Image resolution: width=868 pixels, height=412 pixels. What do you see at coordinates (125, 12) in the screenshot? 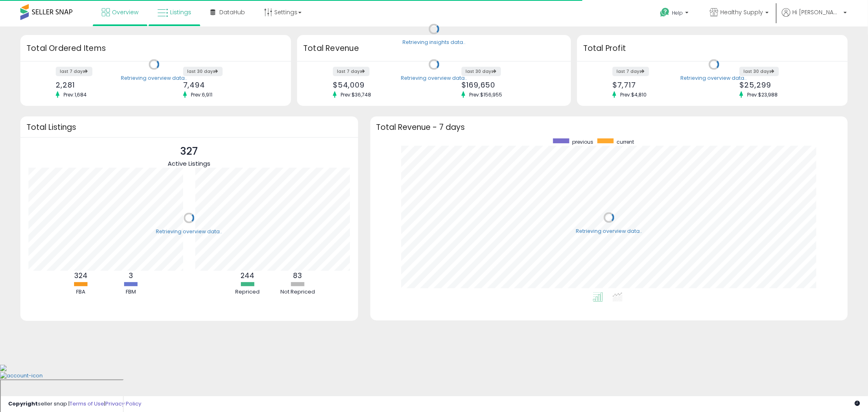
I see `span: Overview` at bounding box center [125, 12].